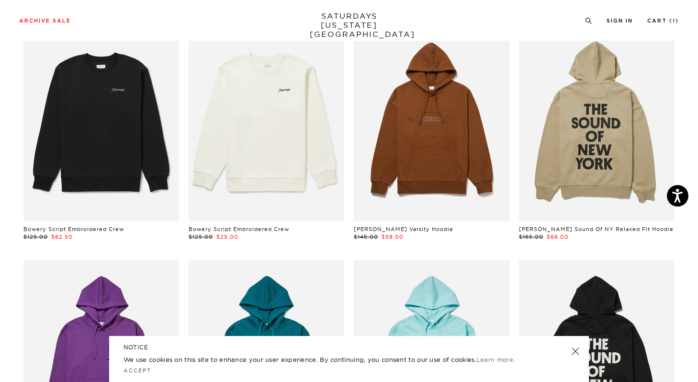  Describe the element at coordinates (495, 359) in the screenshot. I see `a: Learn more` at that location.